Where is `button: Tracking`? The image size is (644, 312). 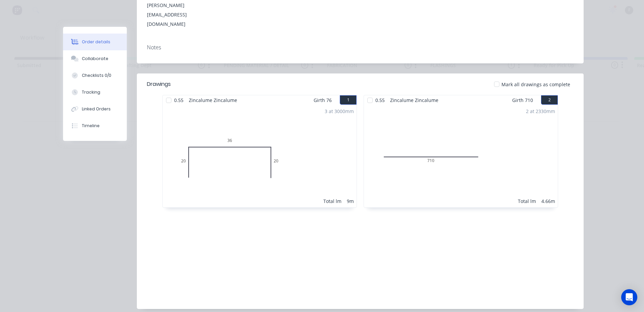 button: Tracking is located at coordinates (95, 92).